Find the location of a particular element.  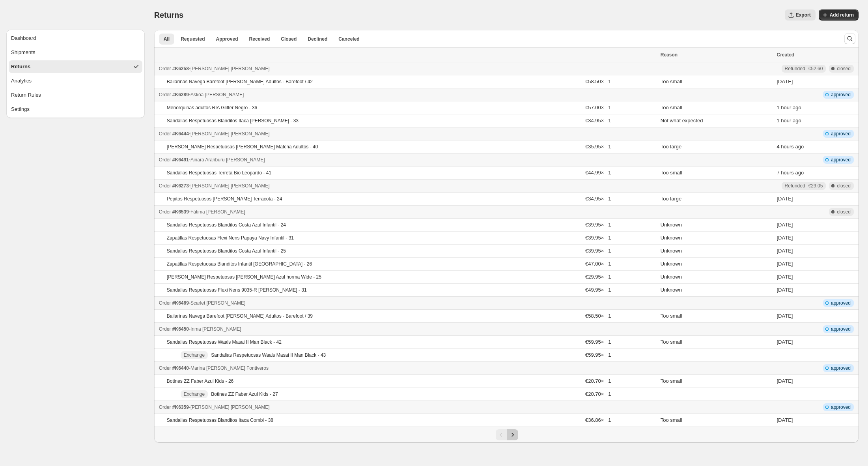

time: Monday, August 11, 2025 at 10:35:12 AM is located at coordinates (786, 316).